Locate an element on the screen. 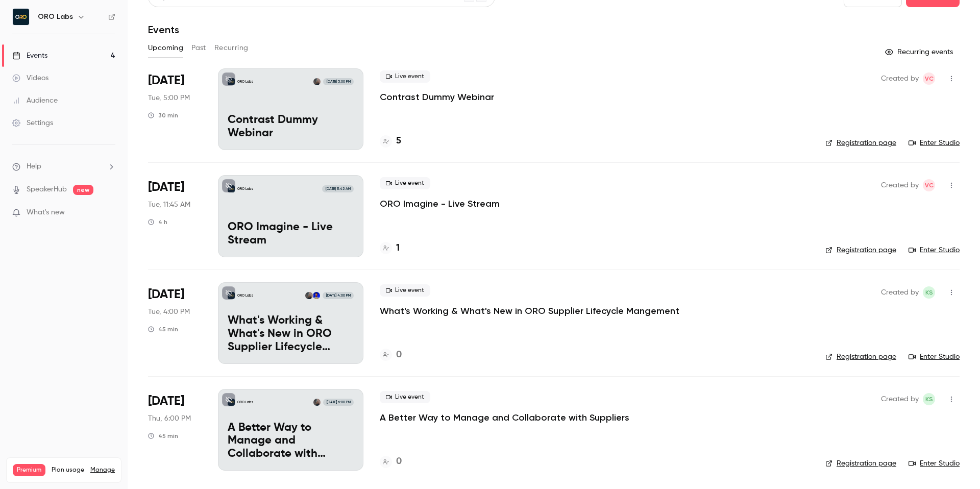  button: Recurring events is located at coordinates (919, 52).